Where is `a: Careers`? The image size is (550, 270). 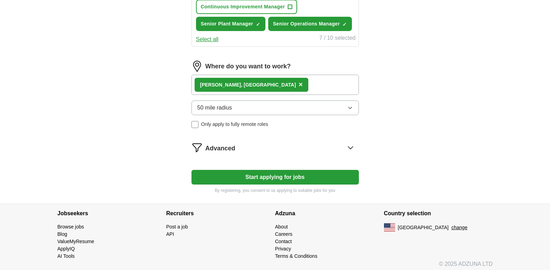
a: Careers is located at coordinates (284, 234).